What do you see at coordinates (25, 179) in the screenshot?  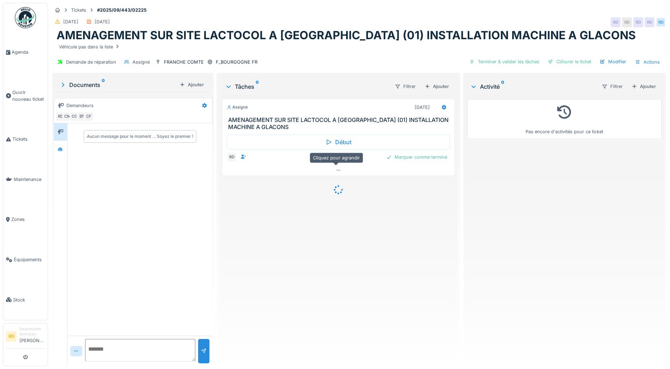 I see `a: Maintenance` at bounding box center [25, 179].